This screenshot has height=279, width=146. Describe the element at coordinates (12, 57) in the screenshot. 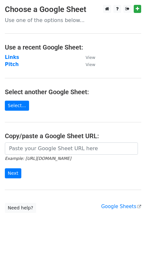

I see `a: Links` at that location.